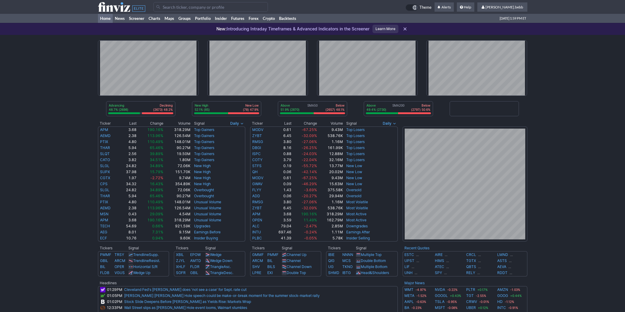  I want to click on span: -46.29%, so click(309, 184).